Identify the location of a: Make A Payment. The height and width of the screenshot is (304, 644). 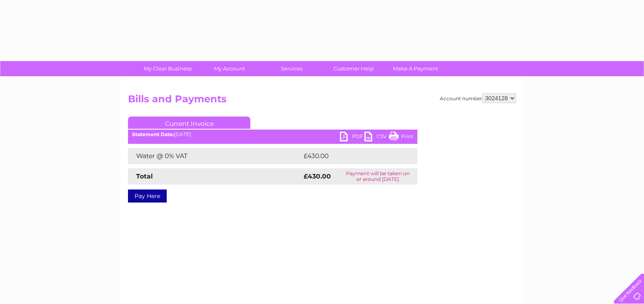
(415, 68).